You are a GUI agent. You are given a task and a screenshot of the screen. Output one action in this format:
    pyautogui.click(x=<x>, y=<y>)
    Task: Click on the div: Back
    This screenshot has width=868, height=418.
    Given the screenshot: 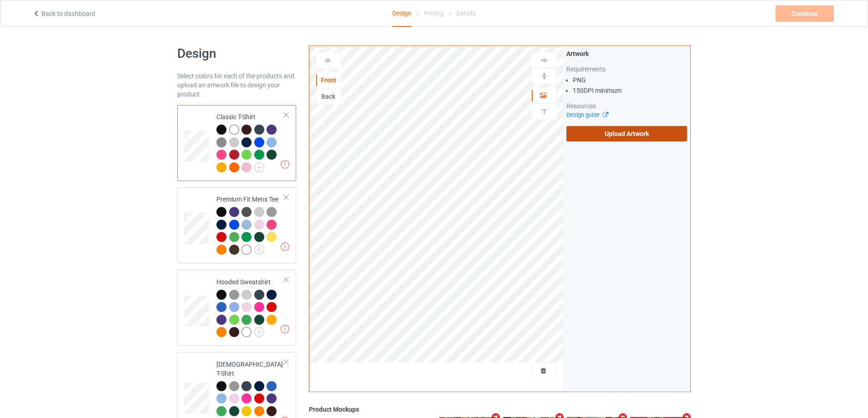 What is the action you would take?
    pyautogui.click(x=328, y=97)
    